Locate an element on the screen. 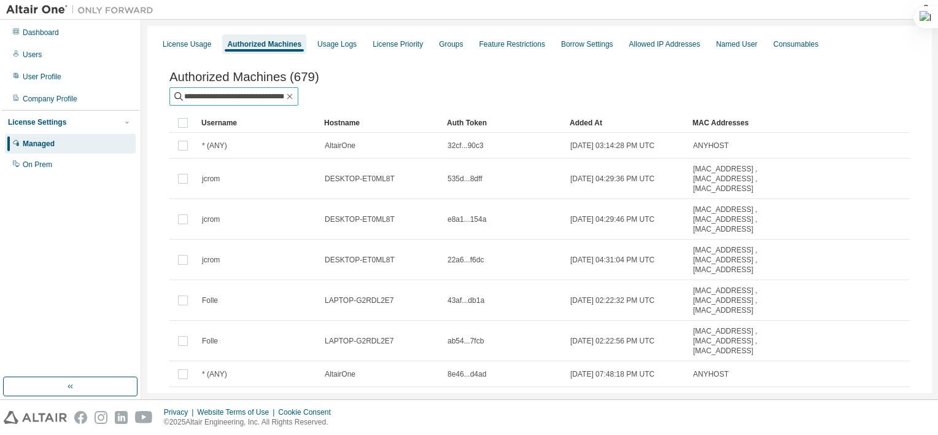 The image size is (938, 435). div: Users is located at coordinates (32, 55).